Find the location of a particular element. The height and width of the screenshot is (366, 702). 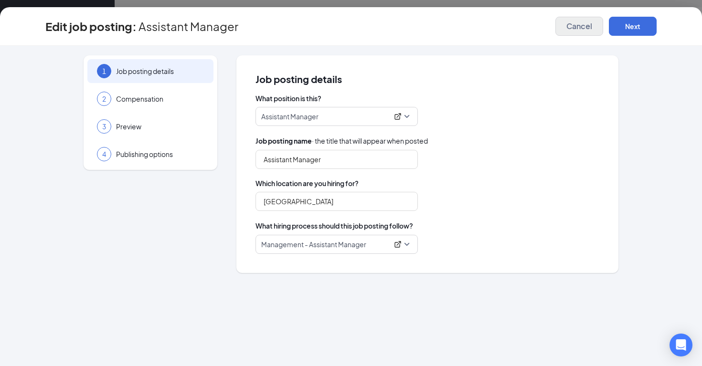

span: 3 is located at coordinates (104, 127).